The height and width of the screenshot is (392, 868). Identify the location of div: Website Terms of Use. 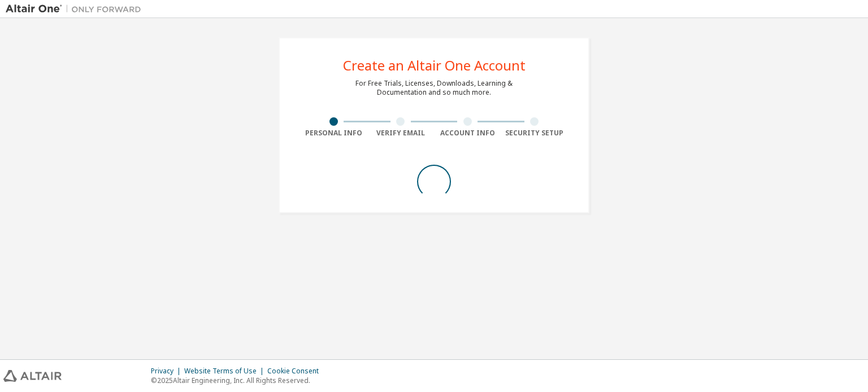
(225, 371).